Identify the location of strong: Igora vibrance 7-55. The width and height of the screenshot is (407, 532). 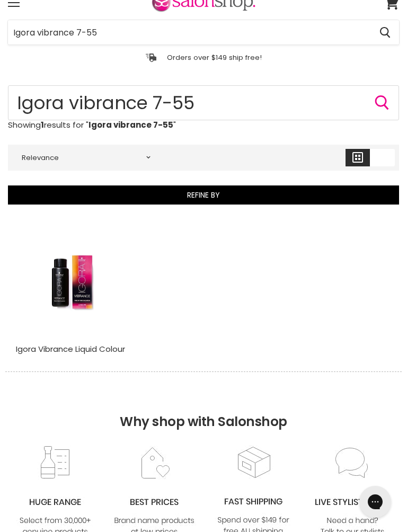
(131, 125).